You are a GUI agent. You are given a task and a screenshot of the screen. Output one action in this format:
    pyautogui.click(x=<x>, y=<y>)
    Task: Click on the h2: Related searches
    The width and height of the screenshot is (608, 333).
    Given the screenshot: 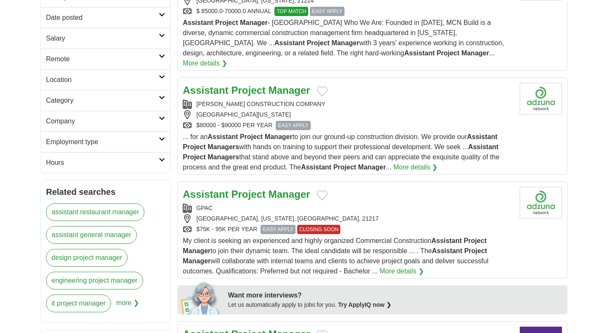 What is the action you would take?
    pyautogui.click(x=106, y=192)
    